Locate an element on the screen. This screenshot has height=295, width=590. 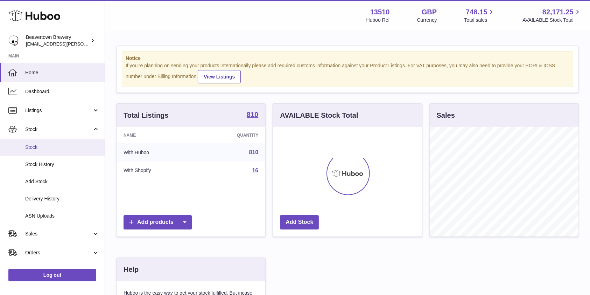
a: 82,171.25 AVAILABLE Stock Total is located at coordinates (552, 15).